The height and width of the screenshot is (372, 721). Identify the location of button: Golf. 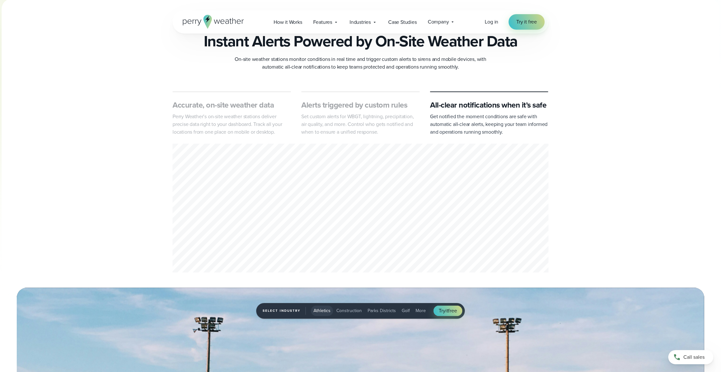
(405, 311).